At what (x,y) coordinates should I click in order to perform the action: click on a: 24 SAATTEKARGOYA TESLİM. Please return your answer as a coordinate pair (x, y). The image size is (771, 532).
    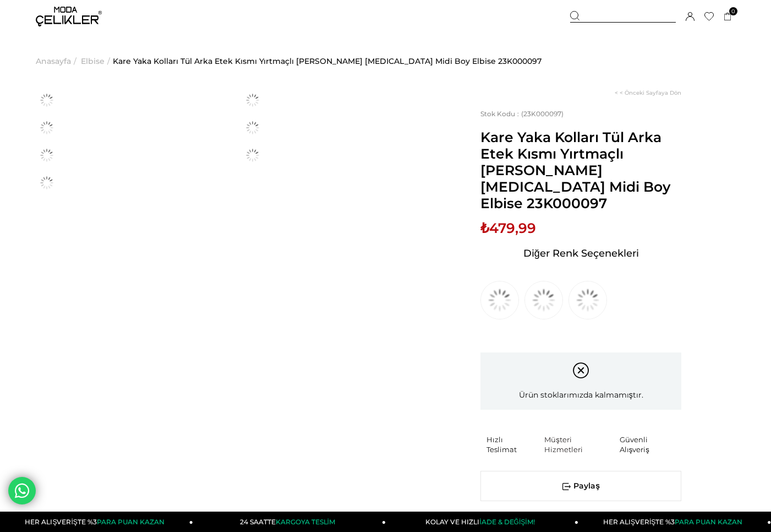
    Looking at the image, I should click on (290, 521).